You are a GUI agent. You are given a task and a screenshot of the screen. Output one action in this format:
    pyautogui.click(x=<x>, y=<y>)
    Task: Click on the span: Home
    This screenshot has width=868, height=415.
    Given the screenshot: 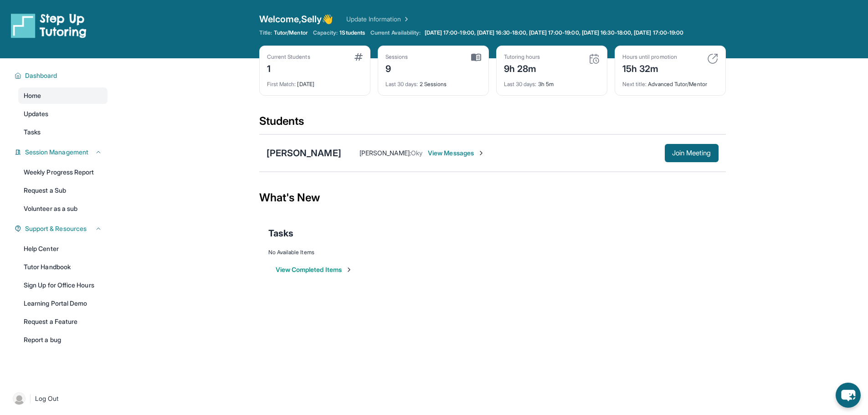 What is the action you would take?
    pyautogui.click(x=32, y=96)
    